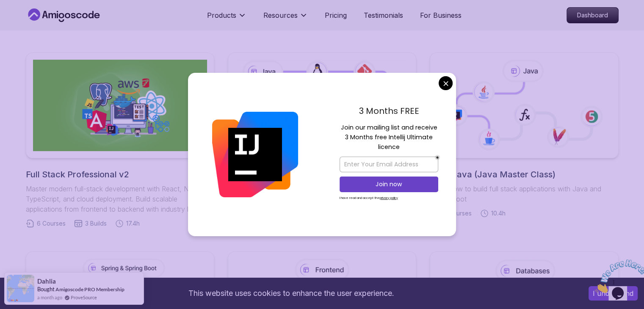  I want to click on span: 3 Builds, so click(95, 224).